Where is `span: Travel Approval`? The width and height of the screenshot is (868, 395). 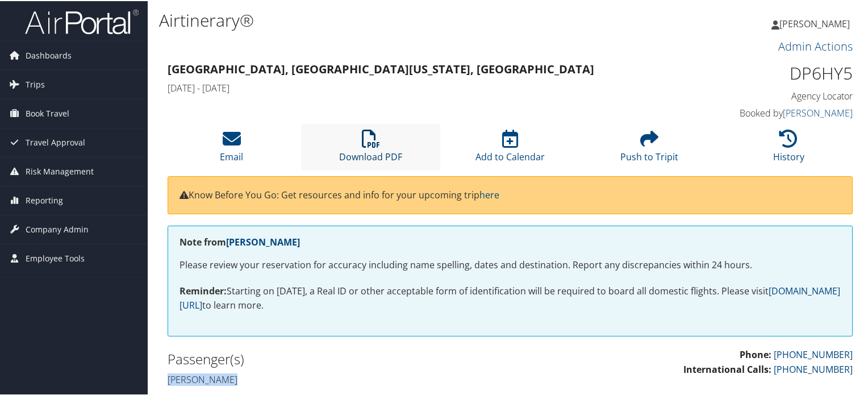
span: Travel Approval is located at coordinates (55, 142).